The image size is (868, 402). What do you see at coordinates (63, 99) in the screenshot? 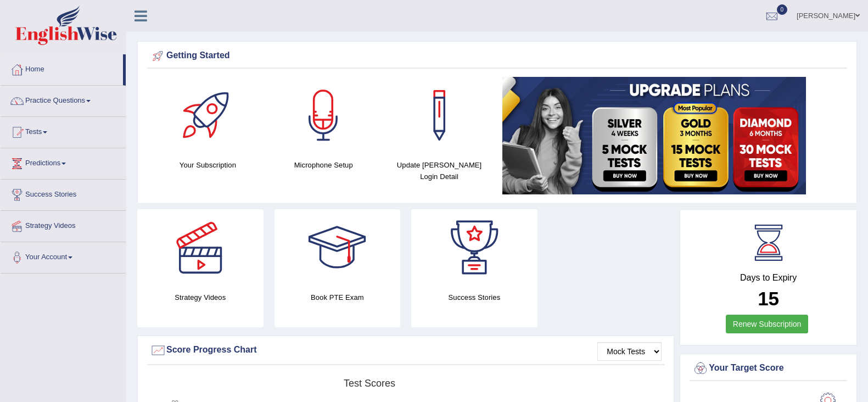
I see `a: Practice Questions` at bounding box center [63, 99].